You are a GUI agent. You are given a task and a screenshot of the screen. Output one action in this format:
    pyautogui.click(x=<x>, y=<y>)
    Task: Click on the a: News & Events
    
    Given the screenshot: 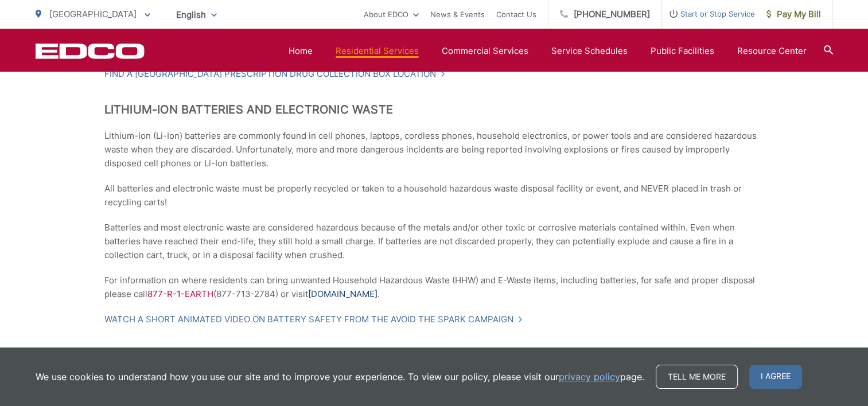 What is the action you would take?
    pyautogui.click(x=457, y=14)
    